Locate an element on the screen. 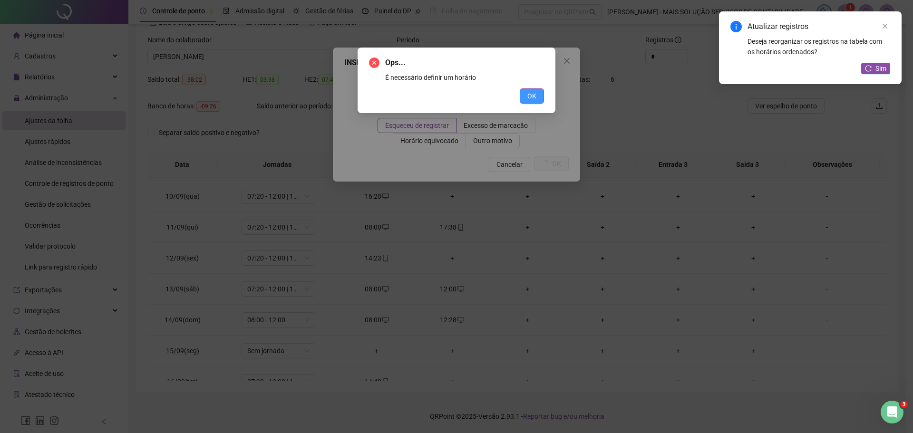  div: Deseja reorganizar os registros na tabela com os horários ordenados? is located at coordinates (819, 47).